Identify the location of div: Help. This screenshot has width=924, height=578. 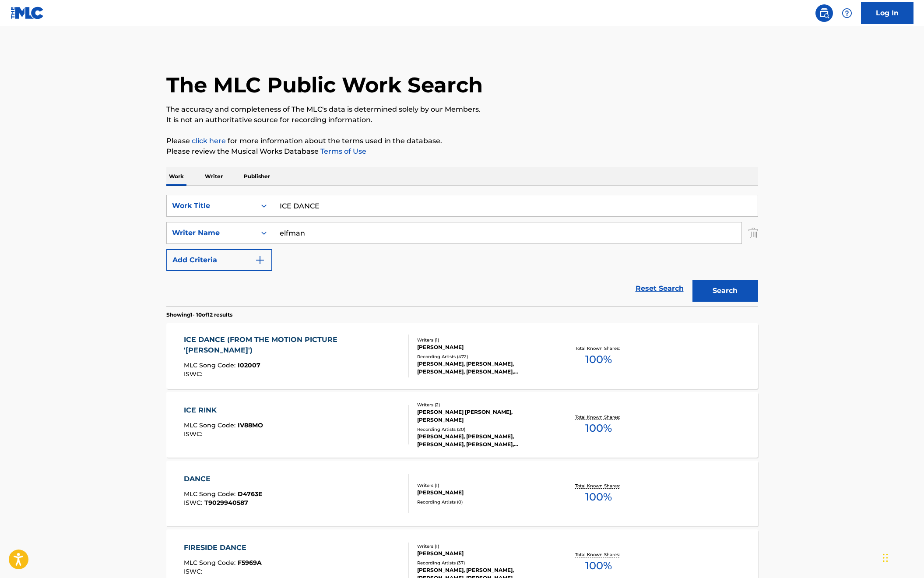
(847, 13).